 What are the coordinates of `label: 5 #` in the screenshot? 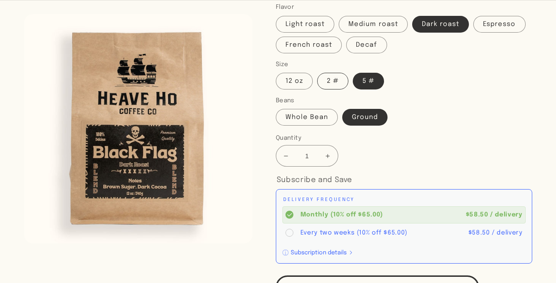 It's located at (368, 81).